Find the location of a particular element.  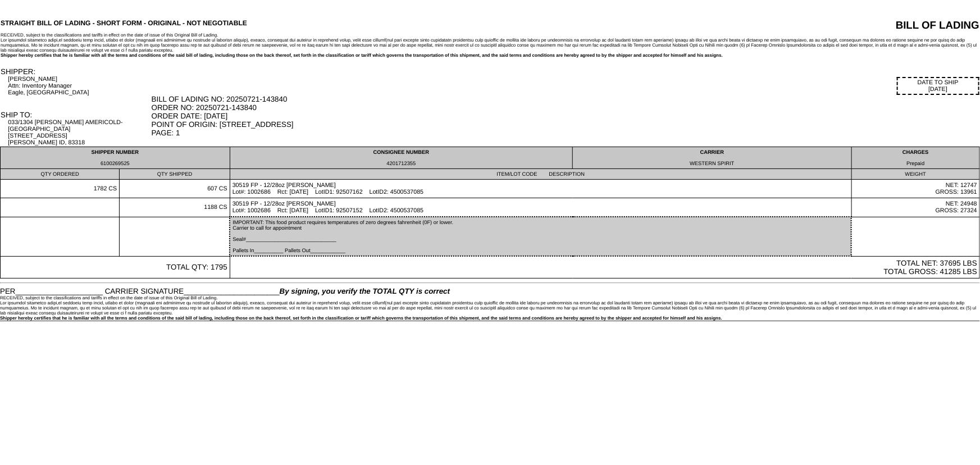

td: TOTAL QTY: 1795 is located at coordinates (115, 267).